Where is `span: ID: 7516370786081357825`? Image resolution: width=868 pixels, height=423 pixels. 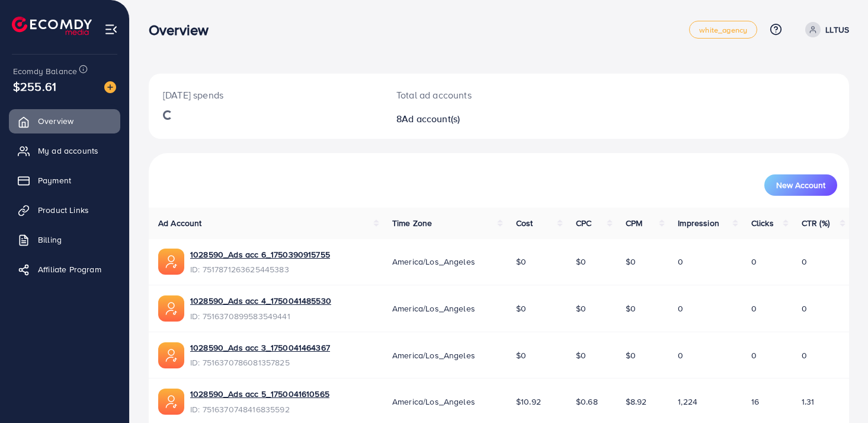
span: ID: 7516370786081357825 is located at coordinates (260, 362).